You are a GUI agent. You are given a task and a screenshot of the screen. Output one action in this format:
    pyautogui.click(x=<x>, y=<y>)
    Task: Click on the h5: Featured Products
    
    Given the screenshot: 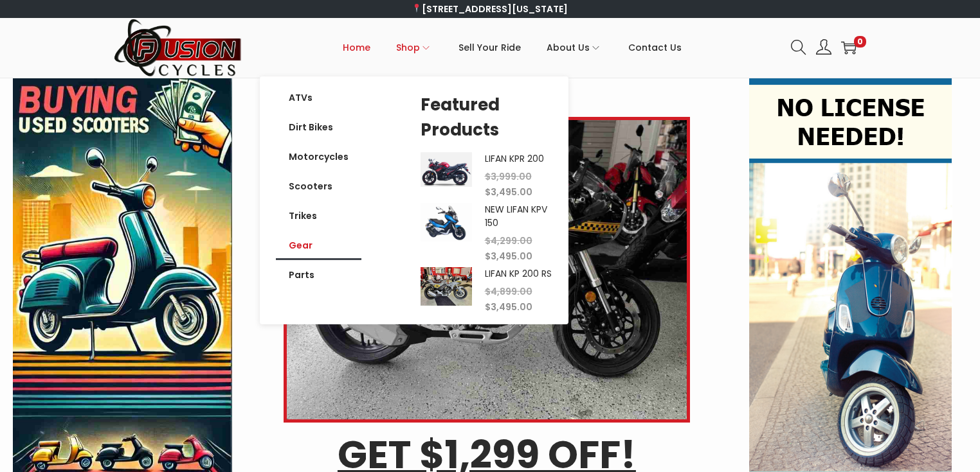 What is the action you would take?
    pyautogui.click(x=486, y=118)
    